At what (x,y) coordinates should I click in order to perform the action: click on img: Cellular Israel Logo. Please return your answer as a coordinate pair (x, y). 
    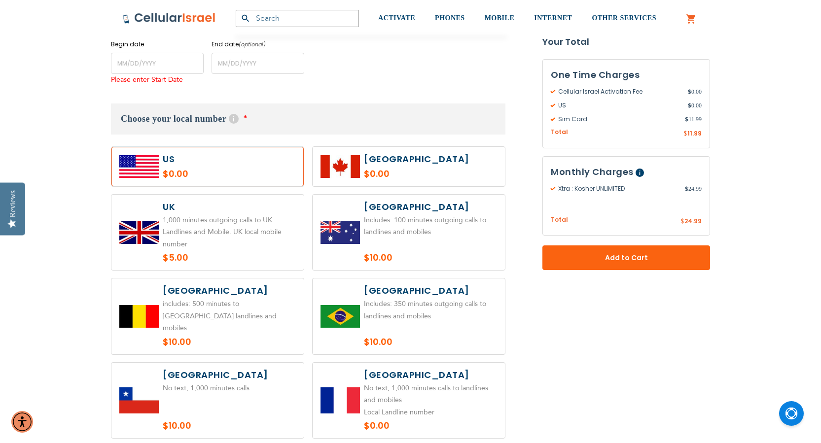
    Looking at the image, I should click on (169, 18).